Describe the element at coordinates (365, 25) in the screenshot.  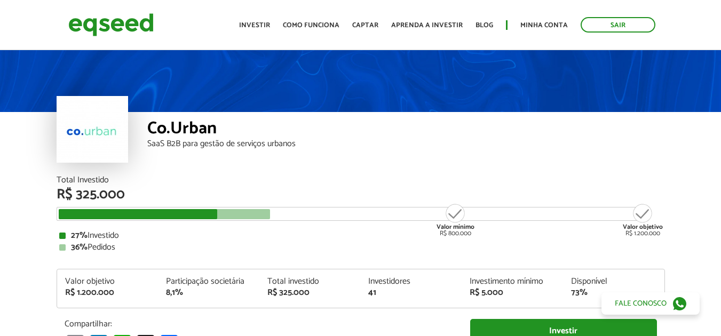
I see `a: Captar` at that location.